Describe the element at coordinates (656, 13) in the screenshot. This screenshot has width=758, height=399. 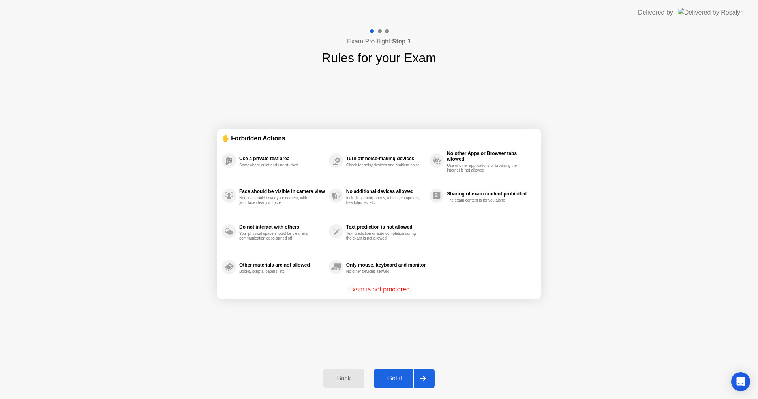
I see `div: Delivered by` at that location.